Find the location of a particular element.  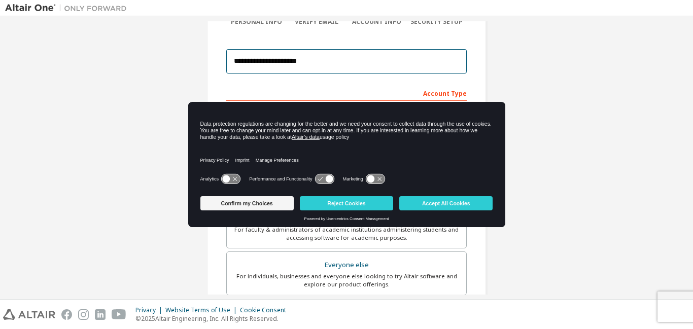

img: facebook.svg is located at coordinates (66, 314).